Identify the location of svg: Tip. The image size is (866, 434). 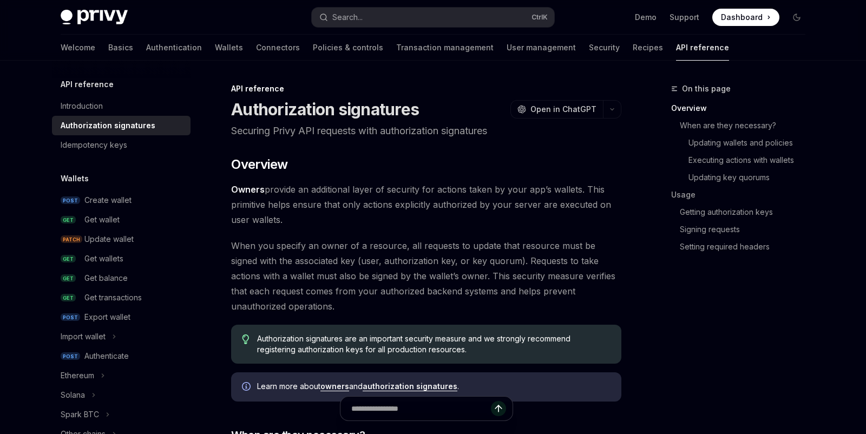
(246, 339).